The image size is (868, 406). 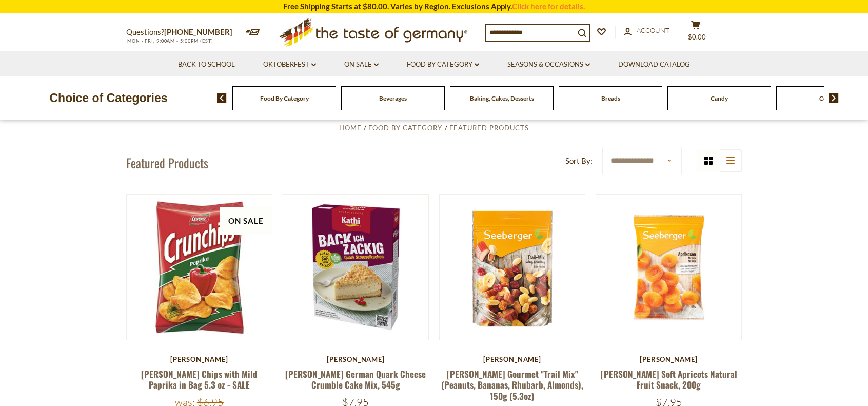 I want to click on span: Cereal, so click(x=828, y=98).